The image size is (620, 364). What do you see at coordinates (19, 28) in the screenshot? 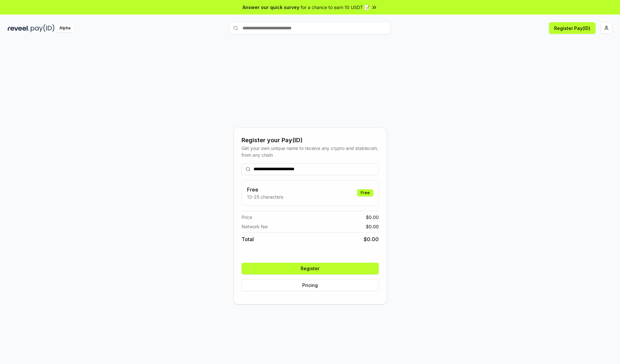
I see `img: reveel_dark` at bounding box center [19, 28].